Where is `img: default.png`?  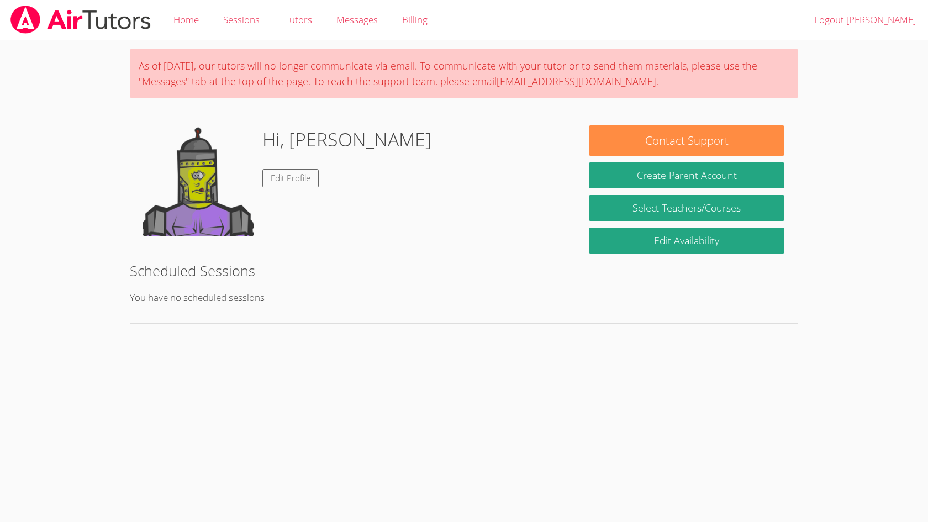 img: default.png is located at coordinates (198, 181).